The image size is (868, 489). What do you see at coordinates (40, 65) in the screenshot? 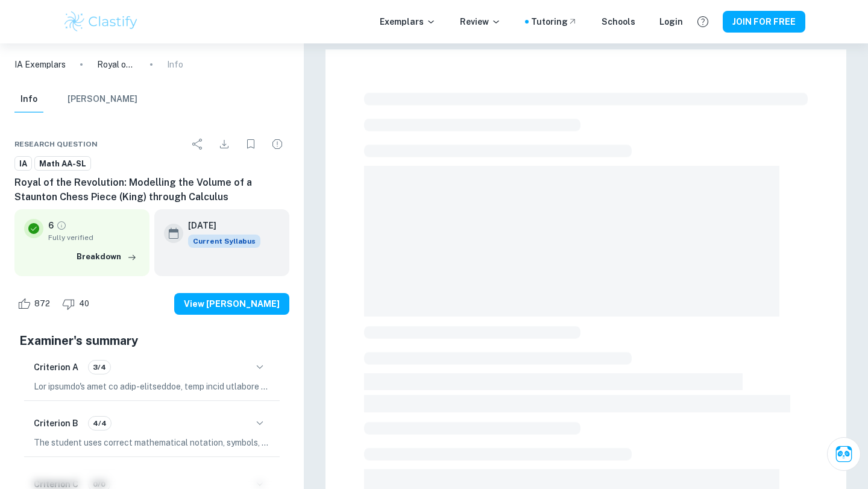
I see `a: IA Exemplars` at bounding box center [40, 65].